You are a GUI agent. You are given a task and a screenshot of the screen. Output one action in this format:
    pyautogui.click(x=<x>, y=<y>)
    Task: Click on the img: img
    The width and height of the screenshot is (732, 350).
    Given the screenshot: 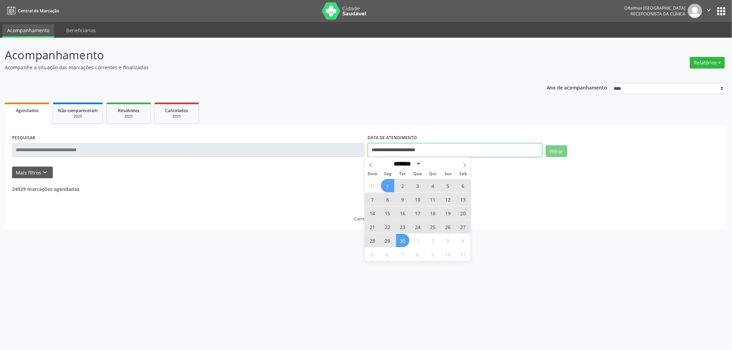 What is the action you would take?
    pyautogui.click(x=695, y=11)
    